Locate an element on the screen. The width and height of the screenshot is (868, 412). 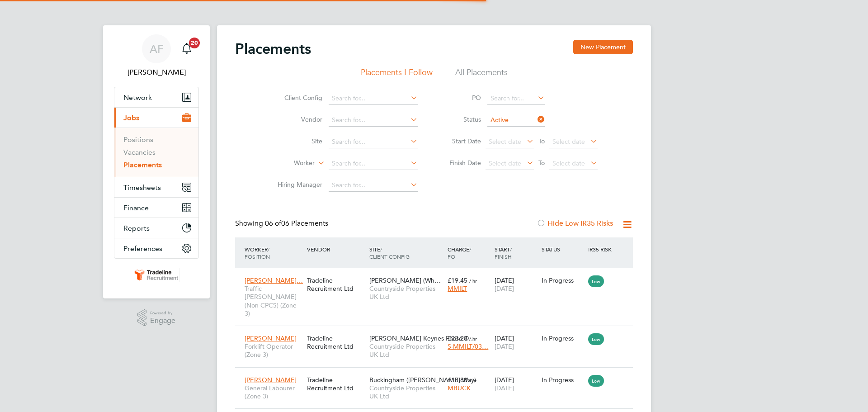
span: AF is located at coordinates (156, 49).